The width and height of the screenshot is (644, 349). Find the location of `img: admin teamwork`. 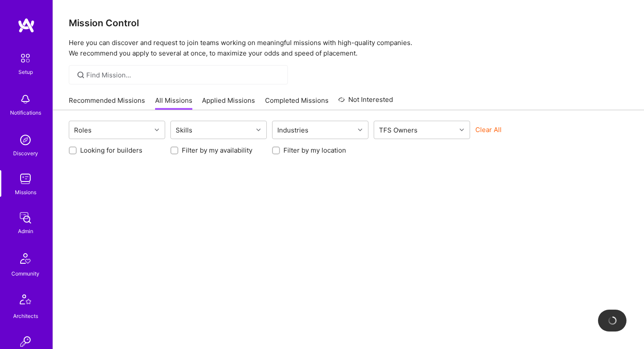

img: admin teamwork is located at coordinates (25, 218).